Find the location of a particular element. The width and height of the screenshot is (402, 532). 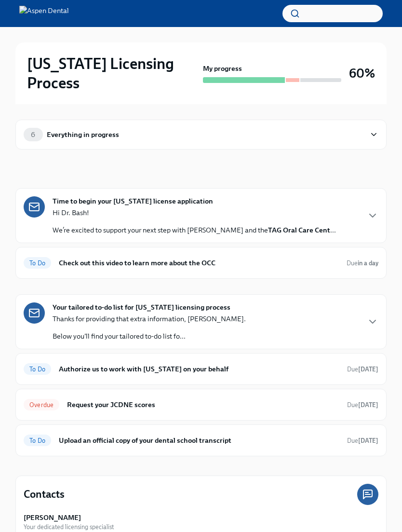

a: To DoCheck out this video to learn more about the OCCDuein a day is located at coordinates (201, 263).